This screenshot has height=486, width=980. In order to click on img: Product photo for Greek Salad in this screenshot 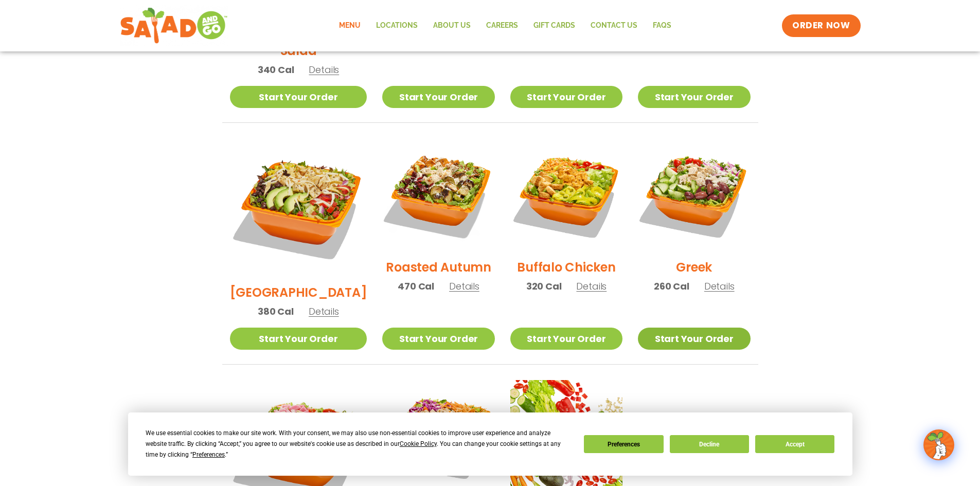, I will do `click(693, 194)`.